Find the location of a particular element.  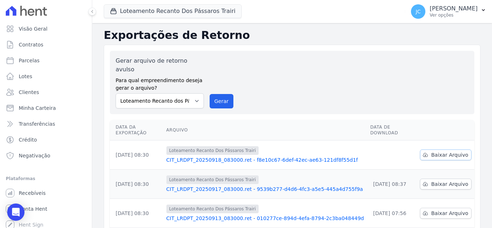

a: Contratos is located at coordinates (46, 45).